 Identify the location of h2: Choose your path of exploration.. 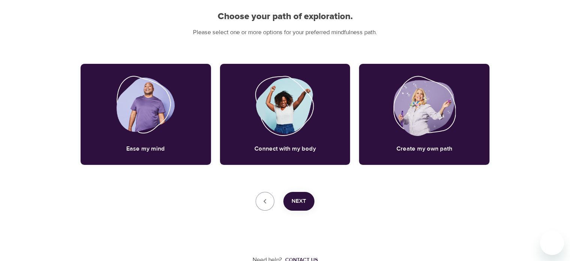
(285, 16).